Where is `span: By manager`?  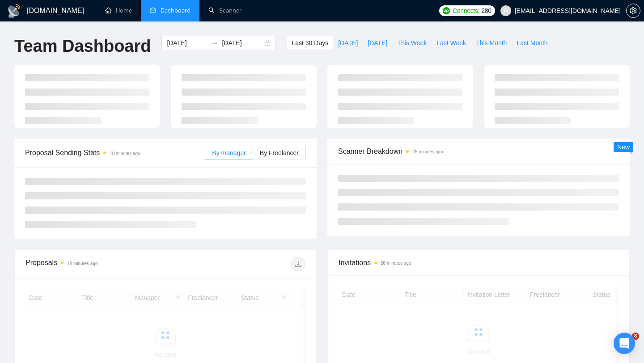
span: By manager is located at coordinates (229, 153).